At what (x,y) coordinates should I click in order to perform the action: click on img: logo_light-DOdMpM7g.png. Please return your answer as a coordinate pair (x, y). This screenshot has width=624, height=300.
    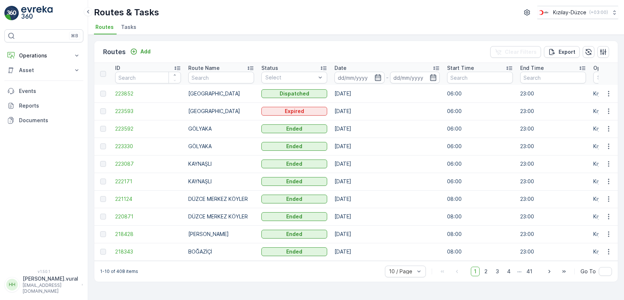
    Looking at the image, I should click on (37, 13).